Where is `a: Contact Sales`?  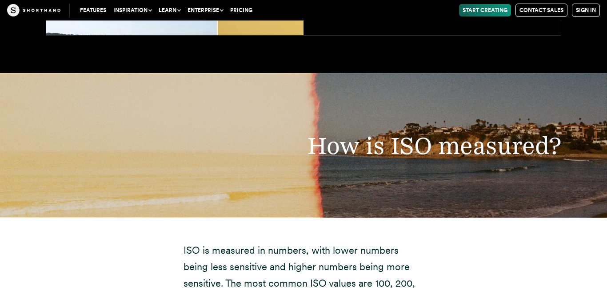
a: Contact Sales is located at coordinates (541, 10).